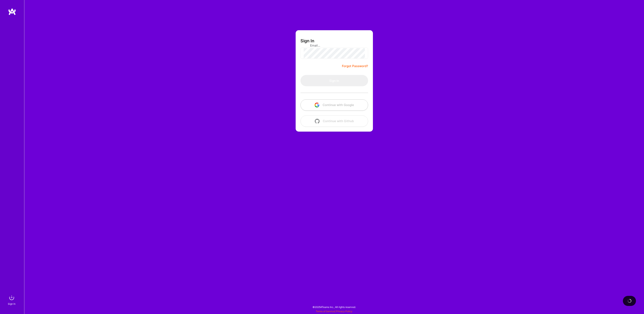 The image size is (644, 314). What do you see at coordinates (12, 12) in the screenshot?
I see `img: logo` at bounding box center [12, 12].